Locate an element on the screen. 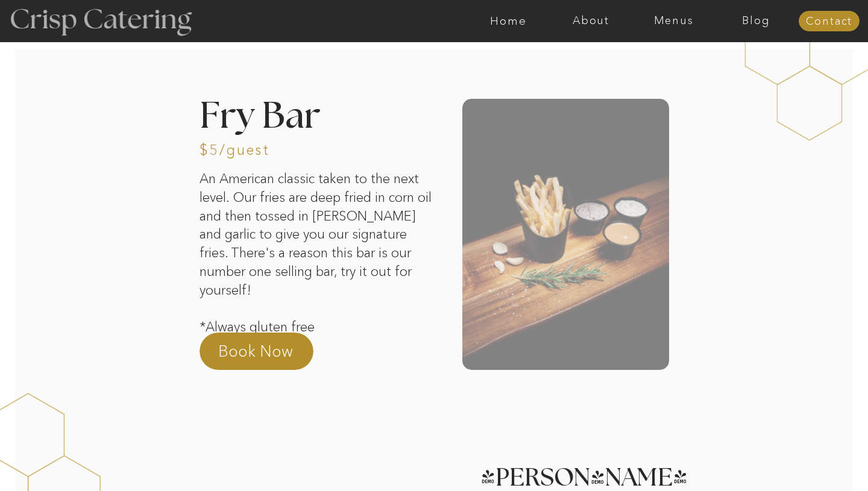  p: Book Now is located at coordinates (271, 355).